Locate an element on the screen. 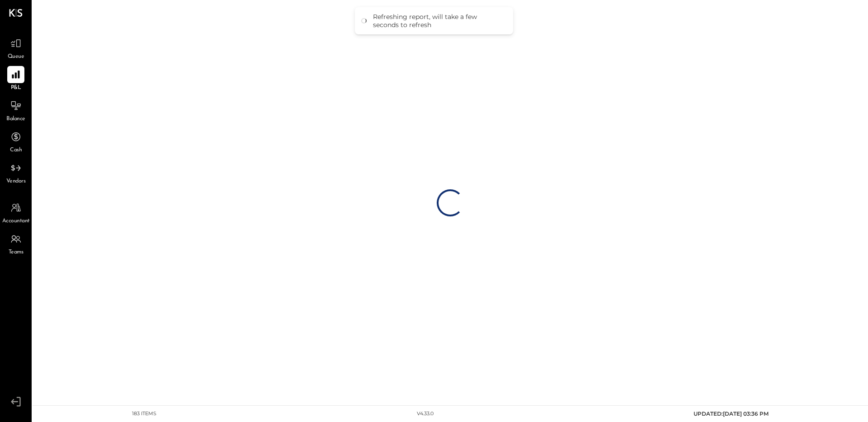 The height and width of the screenshot is (422, 868). span: Cash is located at coordinates (16, 151).